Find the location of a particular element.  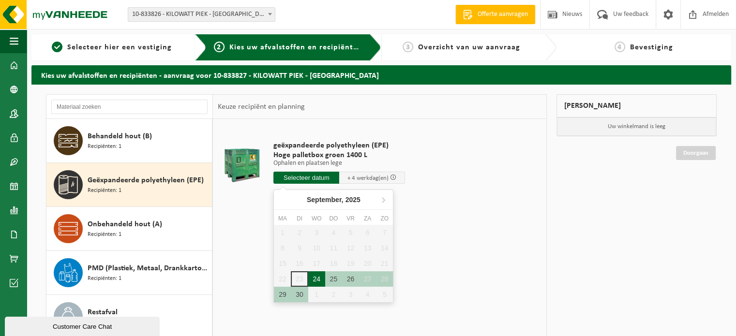

span: + 4 werkdag(en) is located at coordinates (368, 178).